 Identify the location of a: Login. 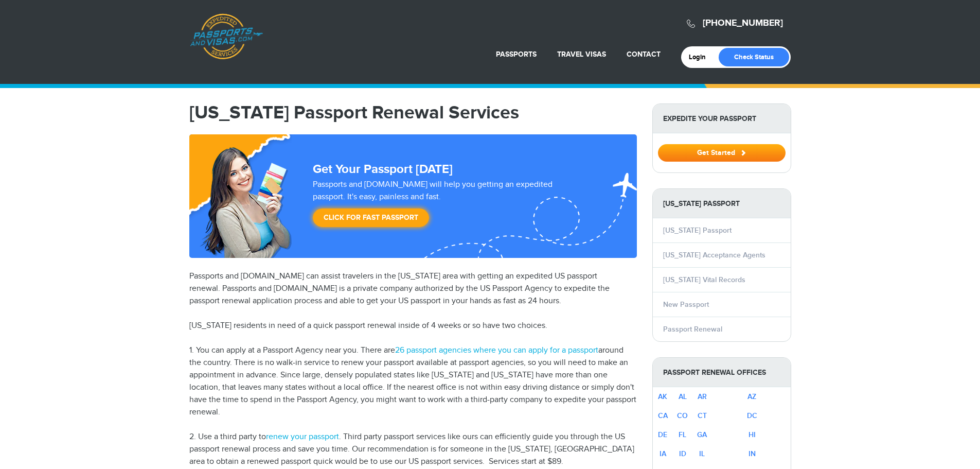
(701, 57).